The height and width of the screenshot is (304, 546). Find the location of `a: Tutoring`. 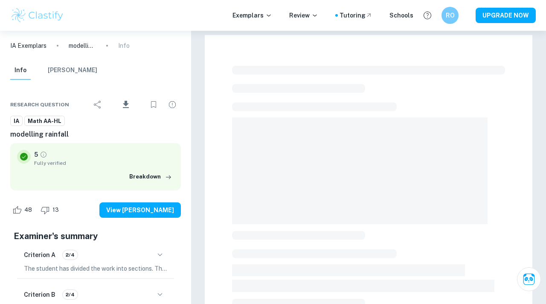

a: Tutoring is located at coordinates (356, 15).